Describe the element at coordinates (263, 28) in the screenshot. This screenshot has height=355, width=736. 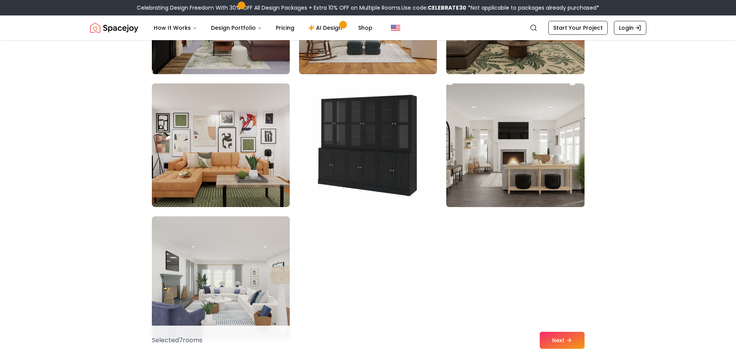
I see `nav: Main` at that location.